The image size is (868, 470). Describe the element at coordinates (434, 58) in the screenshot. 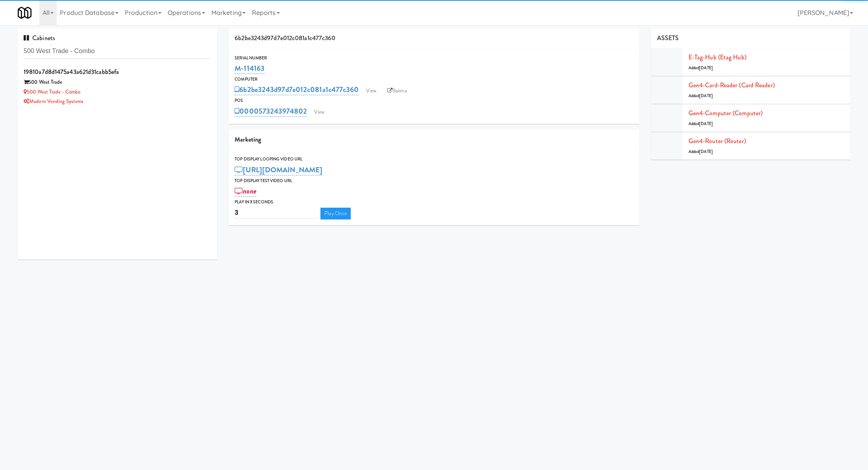

I see `div: Serial Number` at that location.